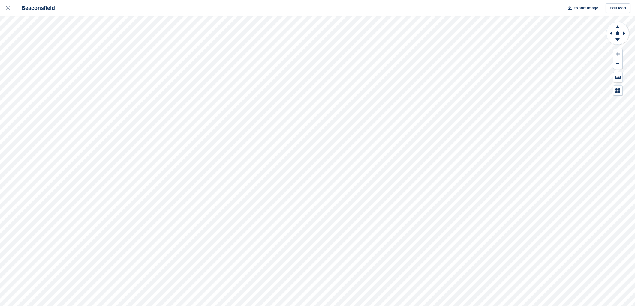 This screenshot has height=306, width=635. I want to click on button: Zoom Out, so click(618, 64).